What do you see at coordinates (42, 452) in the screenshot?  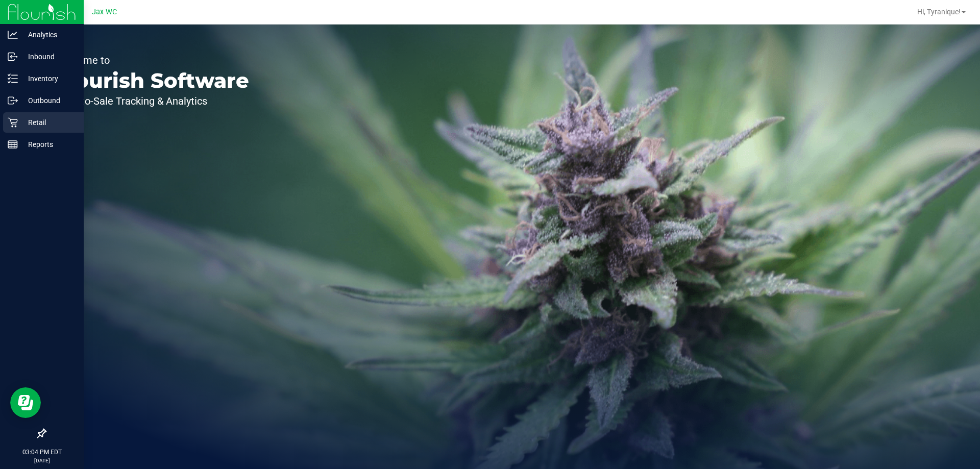 I see `p: 03:04 PM EDT` at bounding box center [42, 452].